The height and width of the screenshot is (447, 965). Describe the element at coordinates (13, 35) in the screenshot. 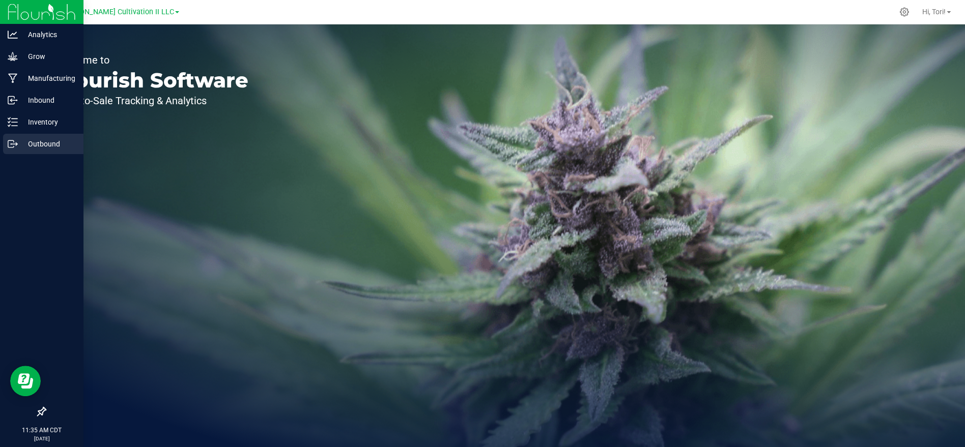

I see `inline-svg: Analytics` at that location.